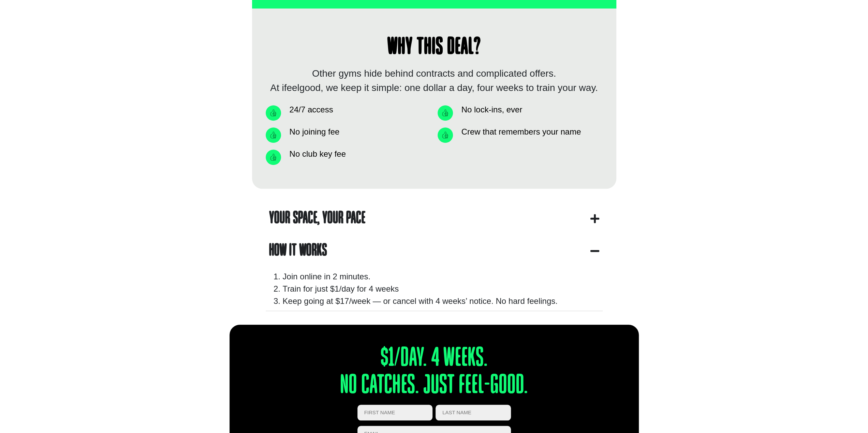  What do you see at coordinates (311, 109) in the screenshot?
I see `span: 24/7 access` at bounding box center [311, 109].